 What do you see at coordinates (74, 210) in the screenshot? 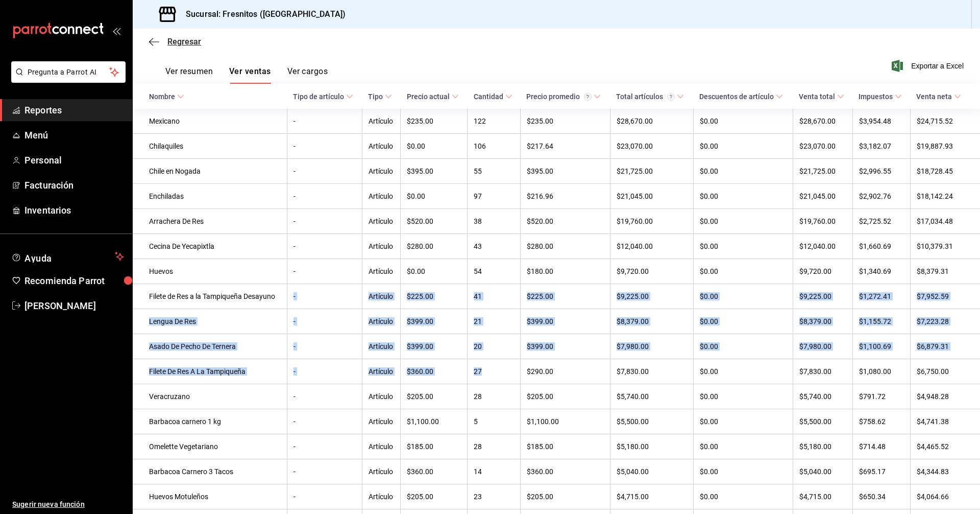
I see `span: Inventarios` at bounding box center [74, 210].